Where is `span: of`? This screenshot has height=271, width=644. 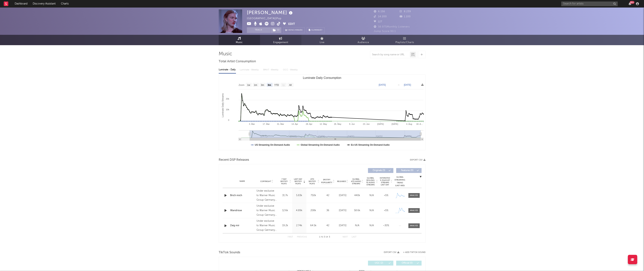 span: of is located at coordinates (327, 237).